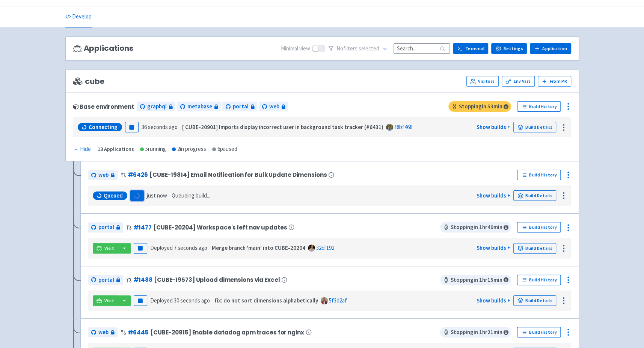  I want to click on a: 5f3d2af, so click(338, 300).